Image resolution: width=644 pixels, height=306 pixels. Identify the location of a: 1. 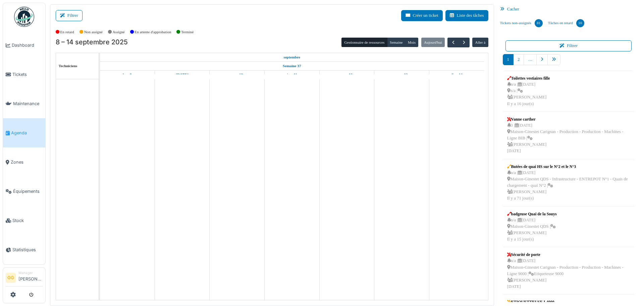
(508, 59).